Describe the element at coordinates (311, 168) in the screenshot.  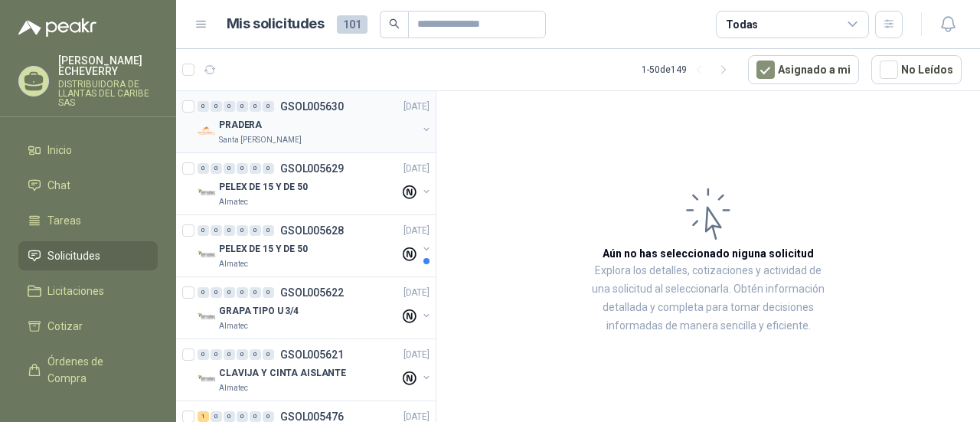
I see `p: GSOL005629` at that location.